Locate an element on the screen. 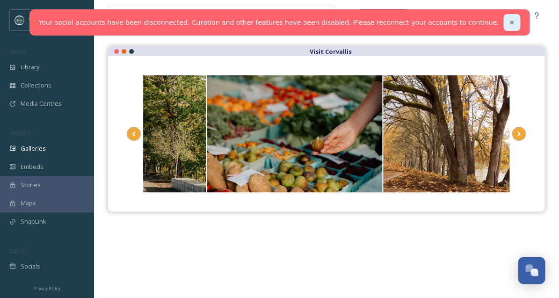 This screenshot has height=298, width=559. span: Collections is located at coordinates (36, 85).